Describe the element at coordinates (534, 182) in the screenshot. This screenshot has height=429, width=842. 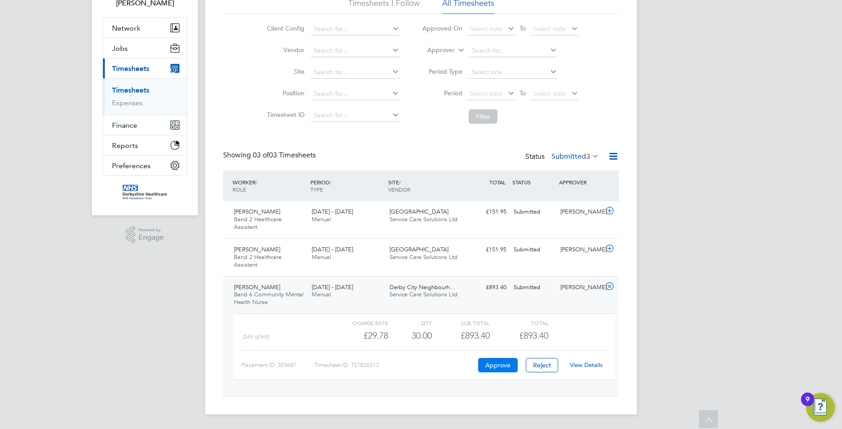
I see `div: STATUS` at that location.